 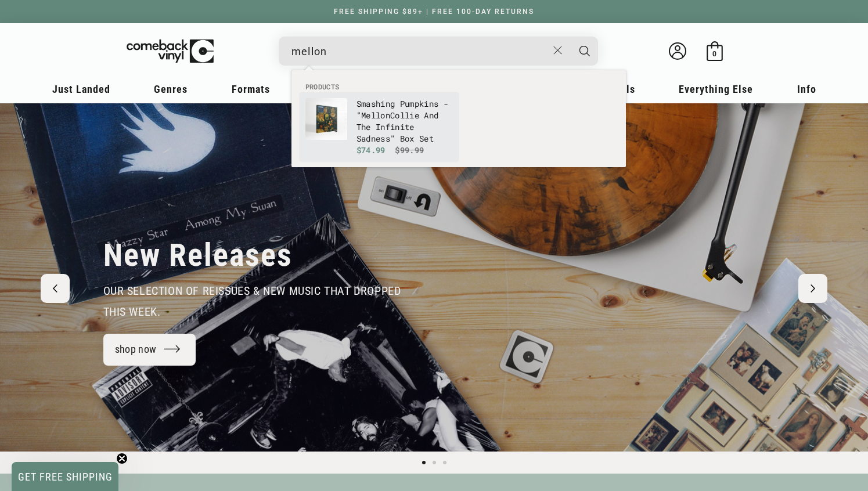 I want to click on span: Formats, so click(x=251, y=89).